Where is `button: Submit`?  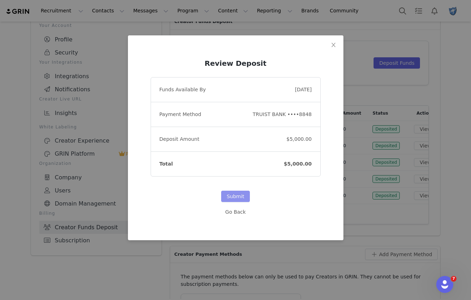
button: Submit is located at coordinates (235, 197).